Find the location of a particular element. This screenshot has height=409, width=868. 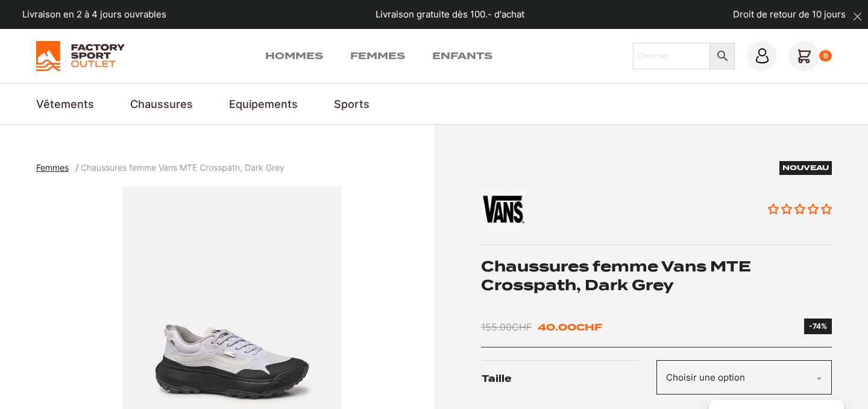

a: Chaussures is located at coordinates (161, 104).